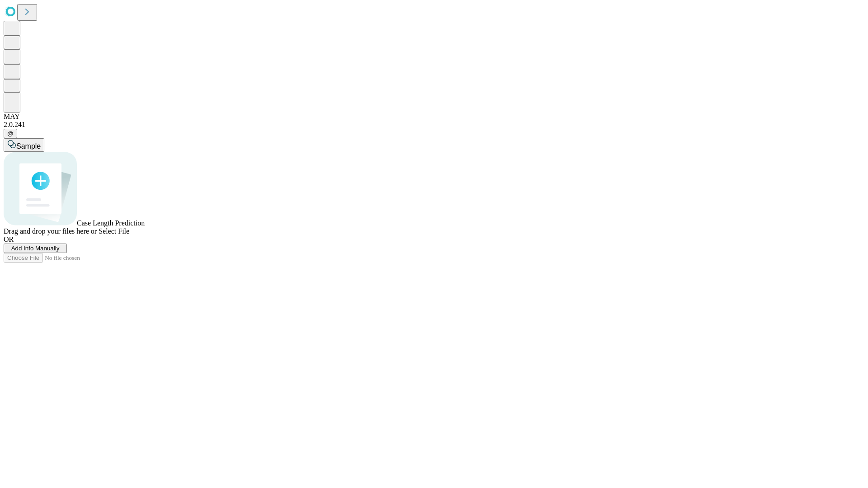 The width and height of the screenshot is (868, 488). What do you see at coordinates (50, 231) in the screenshot?
I see `span: Drag and drop your files here or` at bounding box center [50, 231].